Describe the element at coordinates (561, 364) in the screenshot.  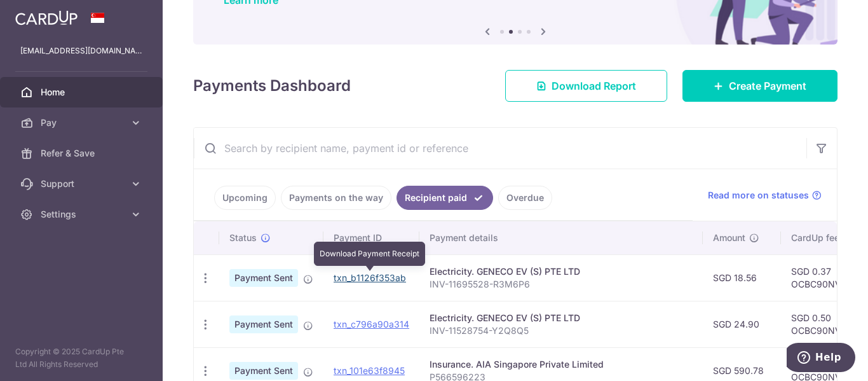
I see `div: Insurance. AIA Singapore Private Limited` at that location.